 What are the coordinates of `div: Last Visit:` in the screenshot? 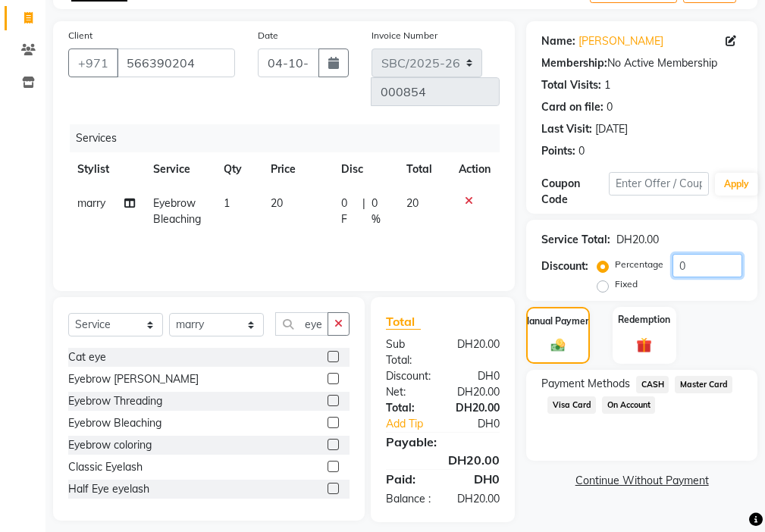 It's located at (566, 129).